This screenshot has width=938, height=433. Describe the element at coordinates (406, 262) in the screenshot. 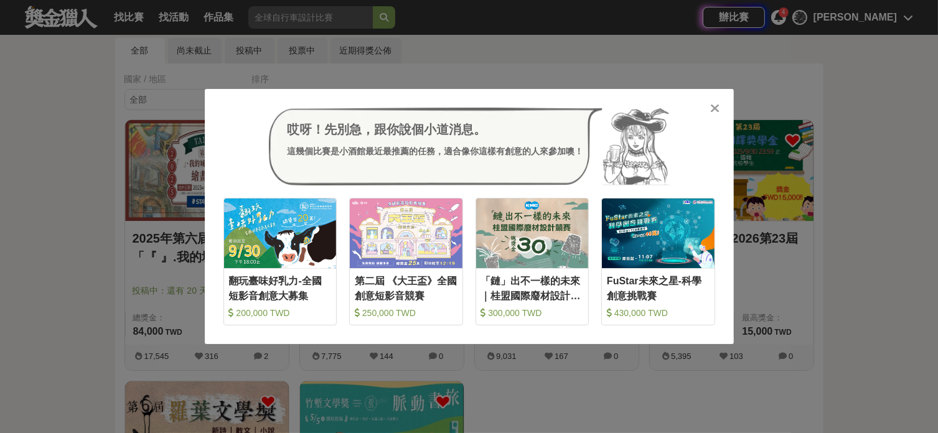

I see `a: Cover Image第二屆 《大王盃》全國創意短影音競賽 250,000 TWD` at that location.